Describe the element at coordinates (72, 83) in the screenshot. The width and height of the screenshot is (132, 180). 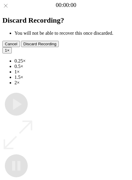
I see `li: 2×` at that location.